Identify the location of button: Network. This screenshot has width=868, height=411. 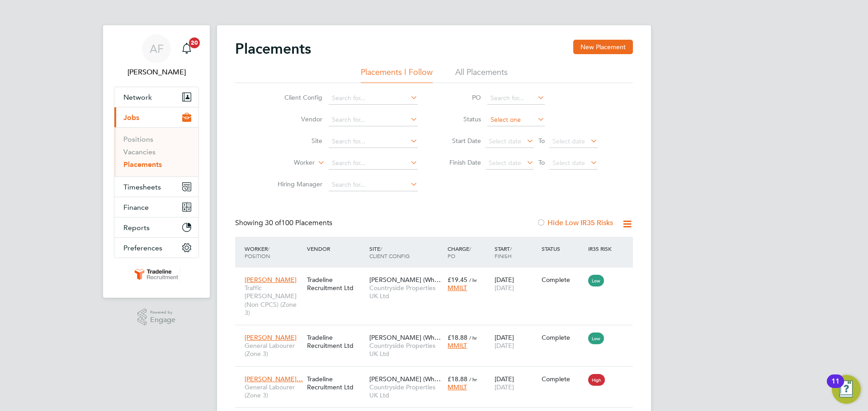
(157, 97).